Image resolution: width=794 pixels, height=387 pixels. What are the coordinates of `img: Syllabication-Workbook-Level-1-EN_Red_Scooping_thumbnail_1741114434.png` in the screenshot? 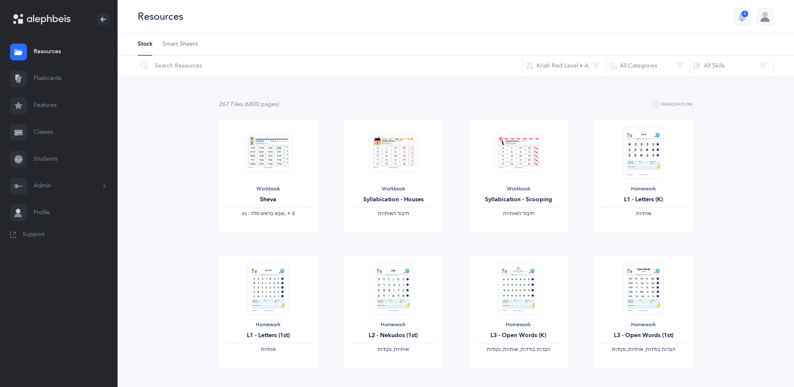 It's located at (518, 153).